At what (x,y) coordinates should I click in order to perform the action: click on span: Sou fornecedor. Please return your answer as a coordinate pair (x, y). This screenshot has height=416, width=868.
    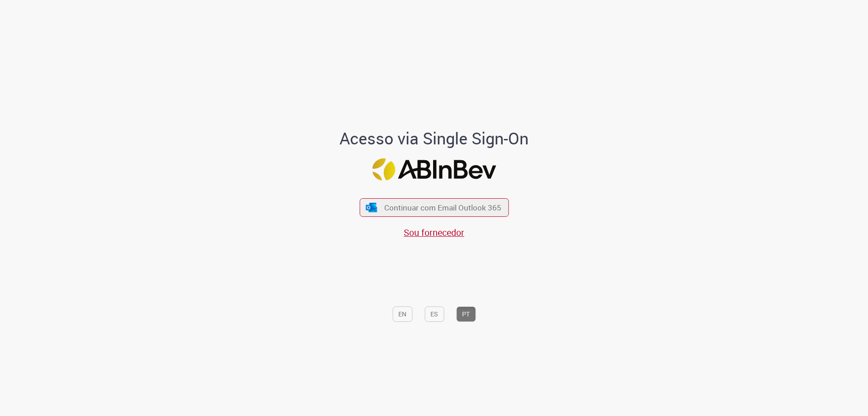
    Looking at the image, I should click on (434, 232).